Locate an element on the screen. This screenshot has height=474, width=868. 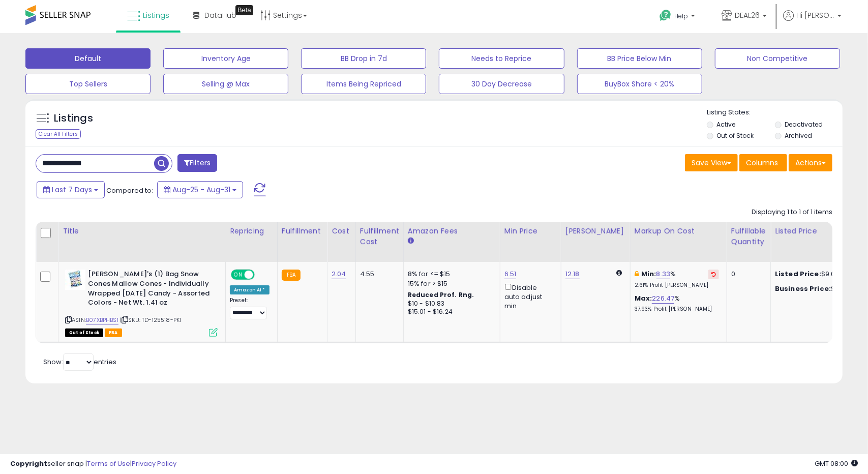
label: Deactivated is located at coordinates (803, 124).